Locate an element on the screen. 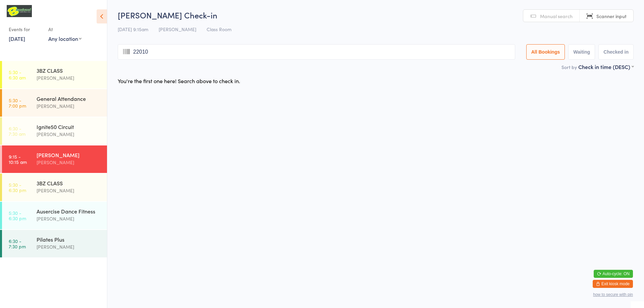 The width and height of the screenshot is (644, 308). label: Sort by is located at coordinates (569, 67).